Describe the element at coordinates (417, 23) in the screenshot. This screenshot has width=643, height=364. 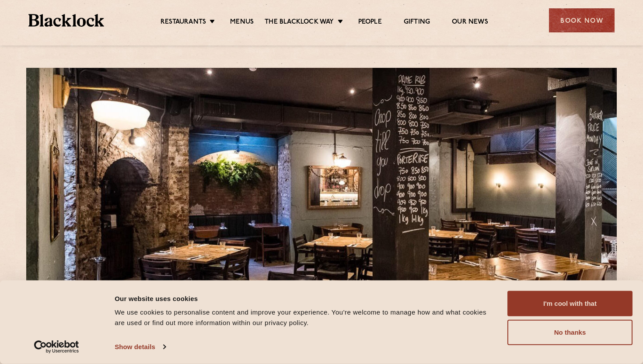
I see `a: Gifting` at that location.